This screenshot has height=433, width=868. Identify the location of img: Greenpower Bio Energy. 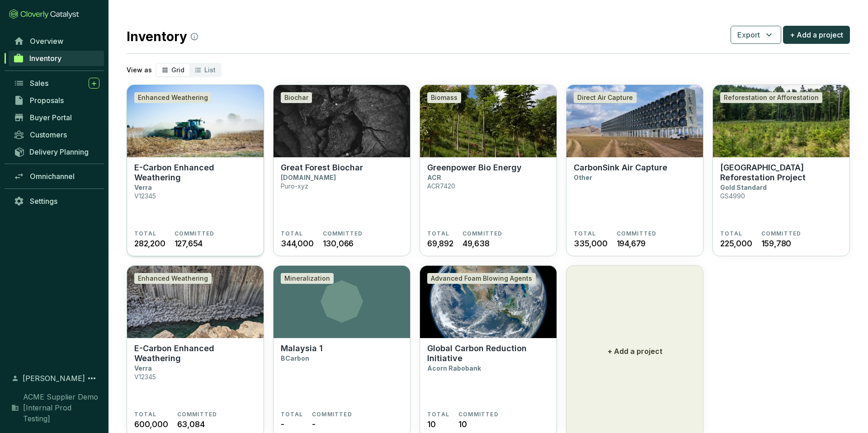
(488, 121).